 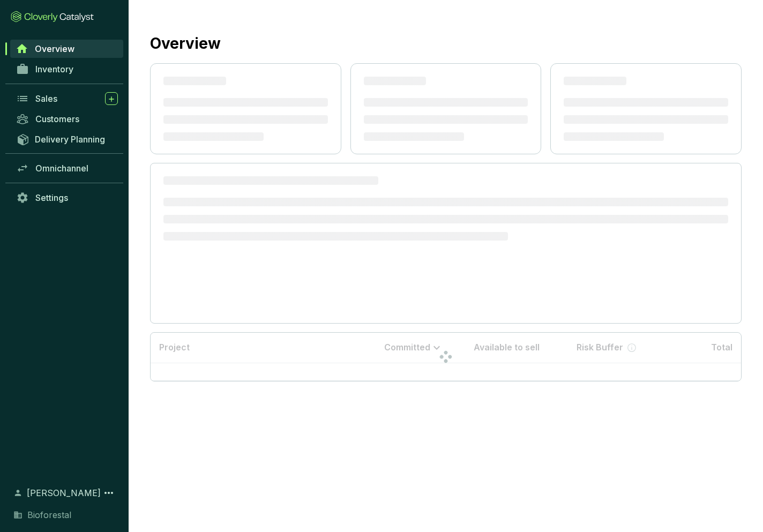 I want to click on a: Overview, so click(x=66, y=49).